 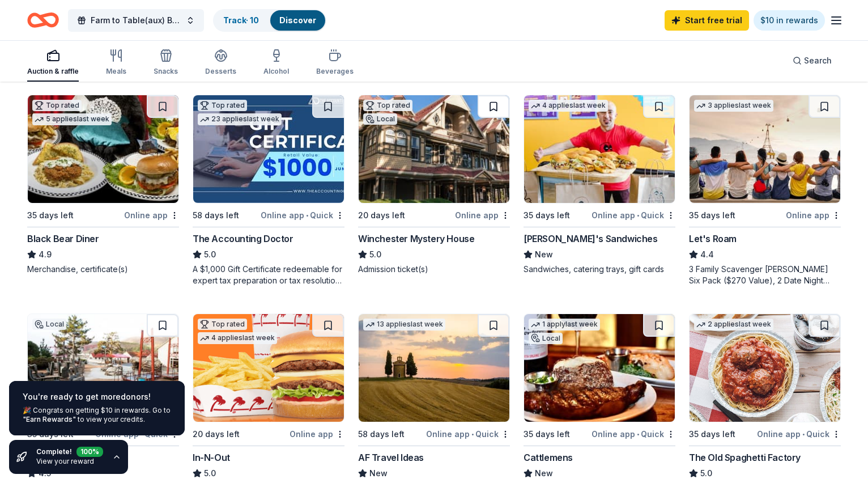 I want to click on button: Beverages, so click(x=335, y=63).